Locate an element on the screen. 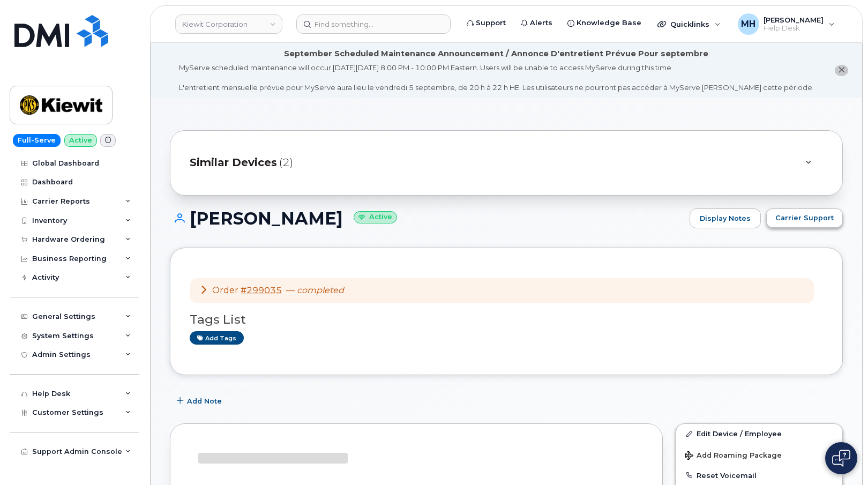 The height and width of the screenshot is (485, 868). span: (2) is located at coordinates (286, 162).